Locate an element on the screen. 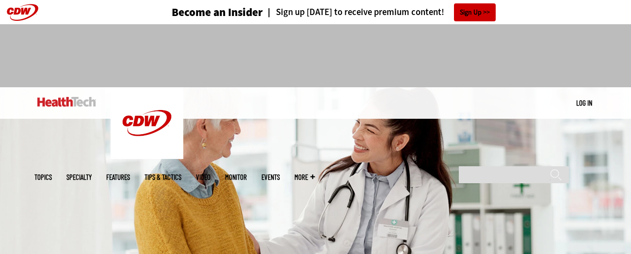 The height and width of the screenshot is (254, 631). a: Log in is located at coordinates (584, 103).